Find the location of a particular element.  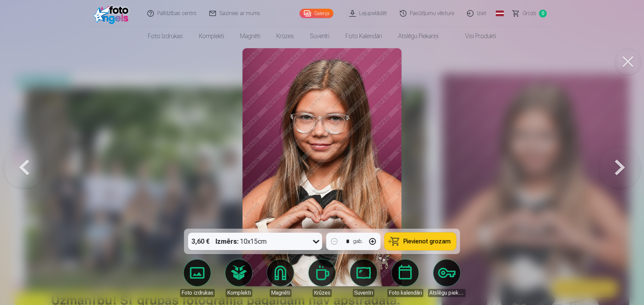

div: 3,60 € is located at coordinates (200, 242).